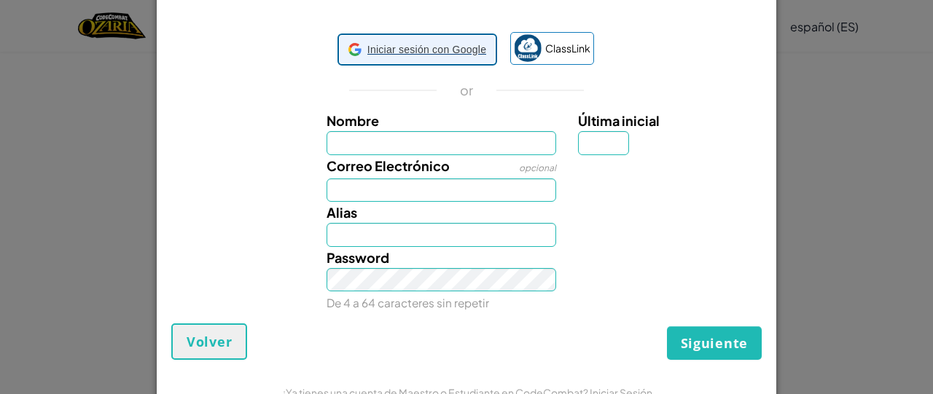 The image size is (933, 394). Describe the element at coordinates (209, 342) in the screenshot. I see `button: Volver` at that location.